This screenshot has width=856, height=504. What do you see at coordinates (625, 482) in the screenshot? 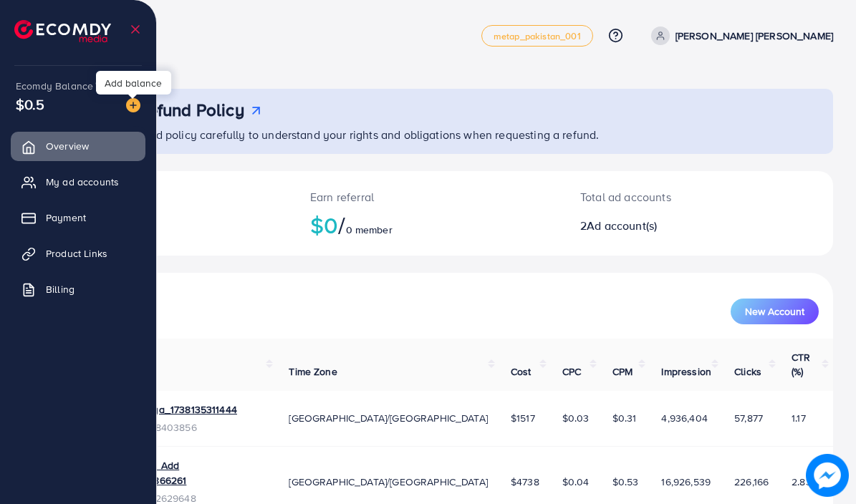
I see `span: $0.53` at bounding box center [625, 482].